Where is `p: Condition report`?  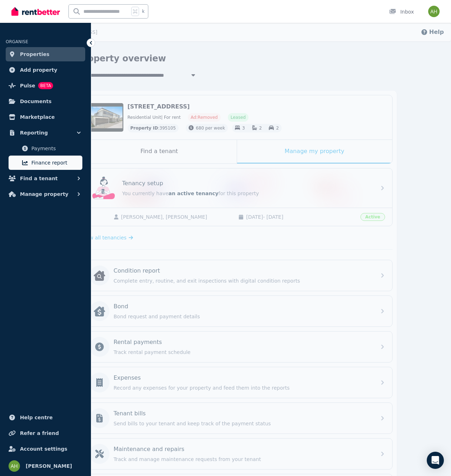
p: Condition report is located at coordinates (137, 271).